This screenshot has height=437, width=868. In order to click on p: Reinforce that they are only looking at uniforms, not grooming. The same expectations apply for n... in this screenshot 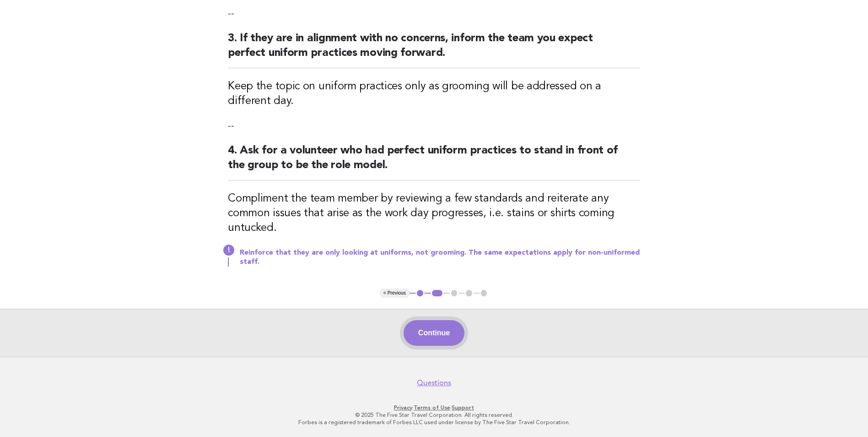, I will do `click(440, 257)`.